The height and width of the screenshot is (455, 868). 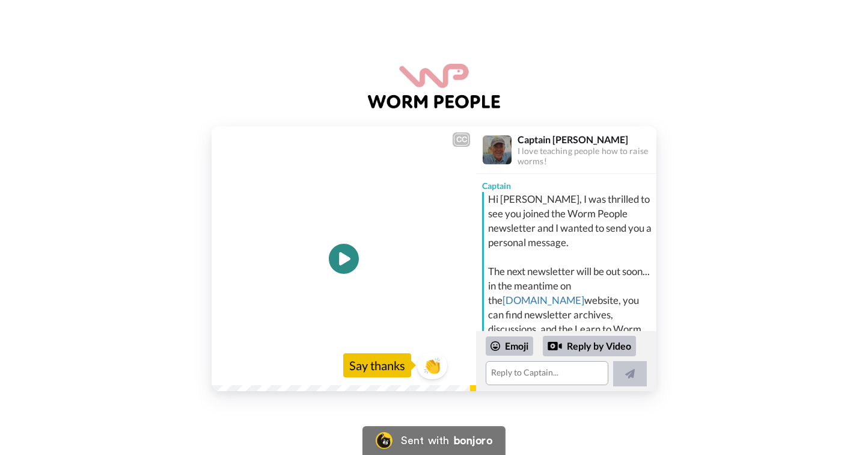 I want to click on img: logo, so click(x=434, y=86).